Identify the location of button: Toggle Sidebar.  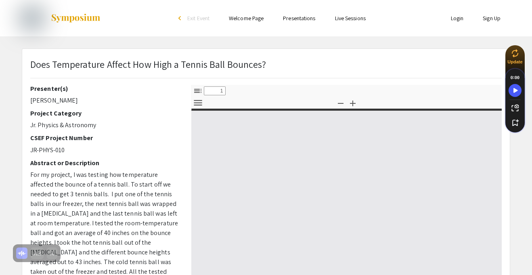
(198, 90).